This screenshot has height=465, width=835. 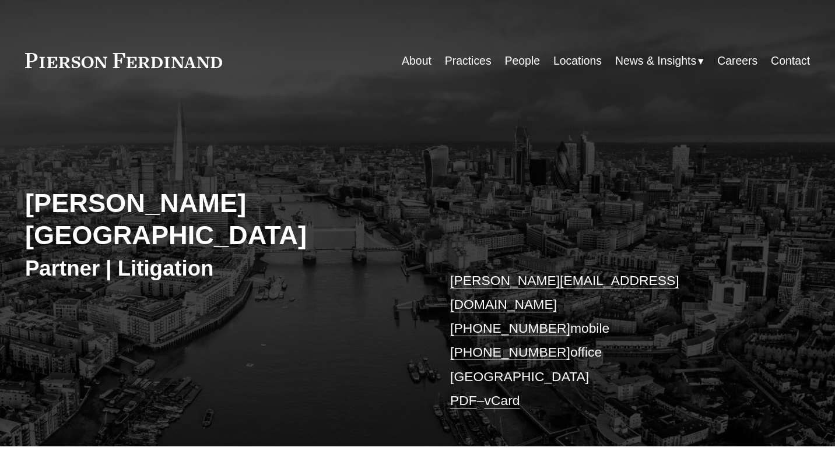 I want to click on a: About, so click(x=416, y=61).